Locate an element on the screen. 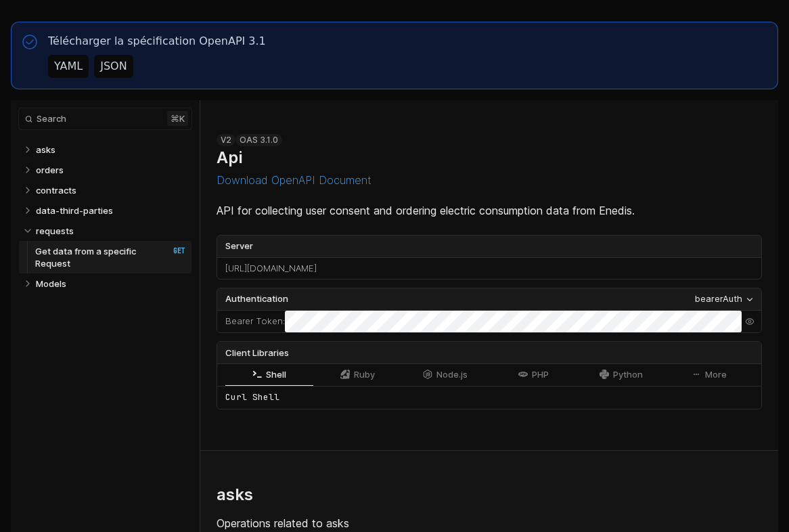  p: data-third-parties is located at coordinates (74, 210).